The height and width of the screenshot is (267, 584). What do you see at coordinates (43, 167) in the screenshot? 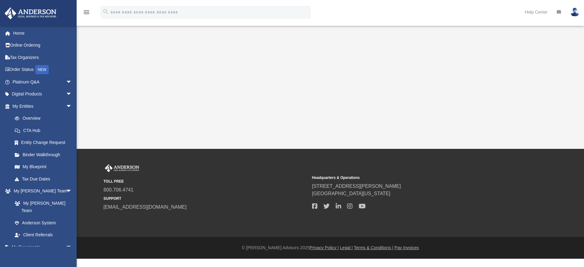
I see `a: My Blueprint` at bounding box center [43, 167].